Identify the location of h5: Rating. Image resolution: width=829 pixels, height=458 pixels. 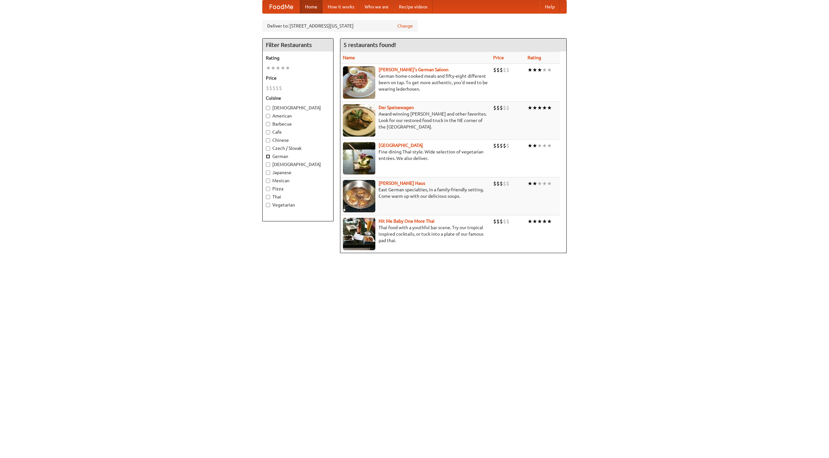
(298, 58).